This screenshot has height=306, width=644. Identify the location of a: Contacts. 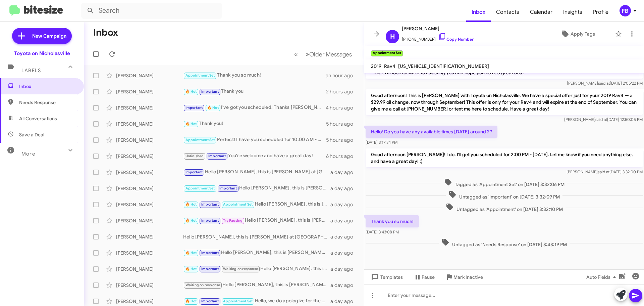
(507, 12).